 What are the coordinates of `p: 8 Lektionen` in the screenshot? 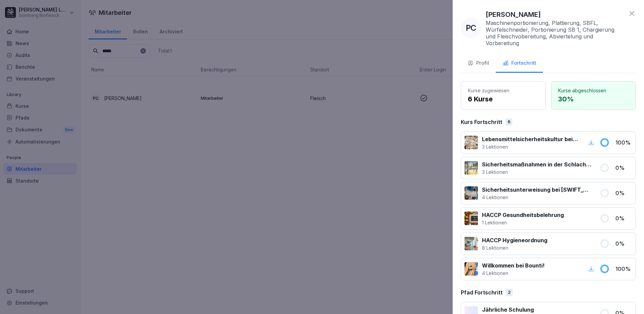 It's located at (515, 248).